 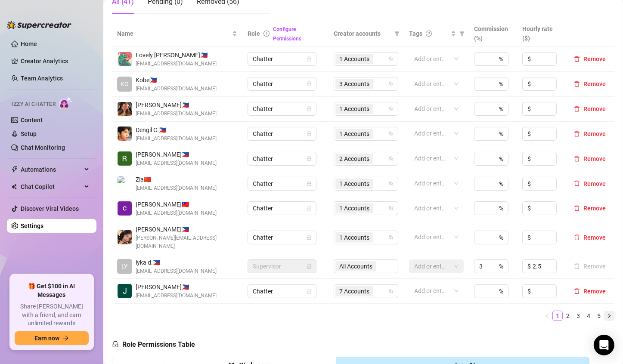 What do you see at coordinates (124, 208) in the screenshot?
I see `img: charo fabayos` at bounding box center [124, 208].